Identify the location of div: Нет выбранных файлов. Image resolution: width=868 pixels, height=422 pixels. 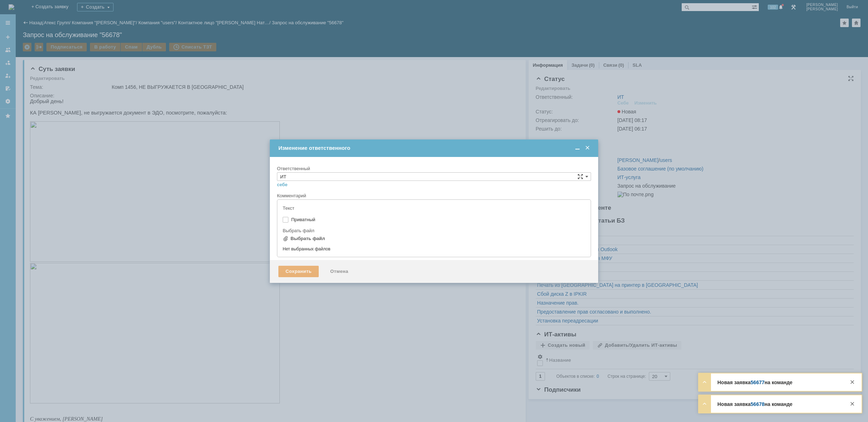
(434, 247).